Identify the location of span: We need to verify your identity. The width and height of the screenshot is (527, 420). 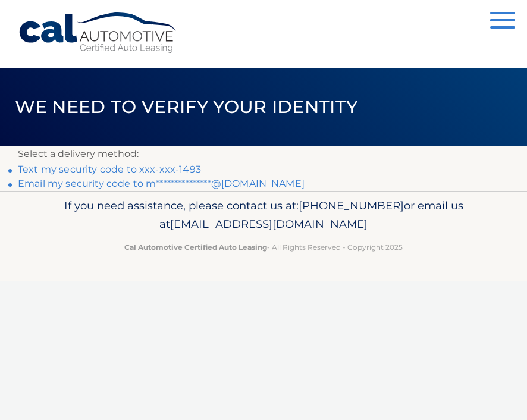
(186, 107).